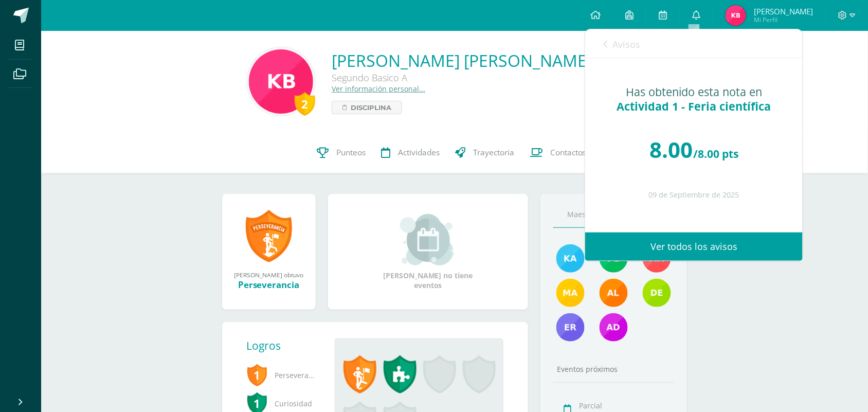 The height and width of the screenshot is (412, 868). Describe the element at coordinates (626, 405) in the screenshot. I see `div: Parcial` at that location.